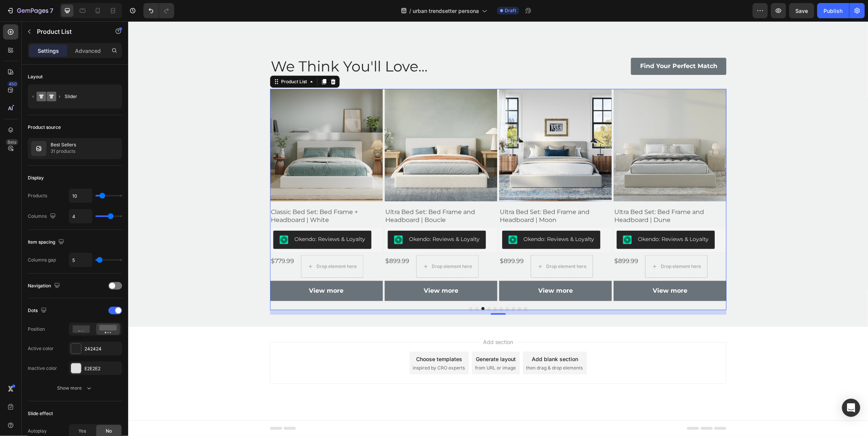 The width and height of the screenshot is (868, 436). Describe the element at coordinates (36, 178) in the screenshot. I see `div: Display` at that location.